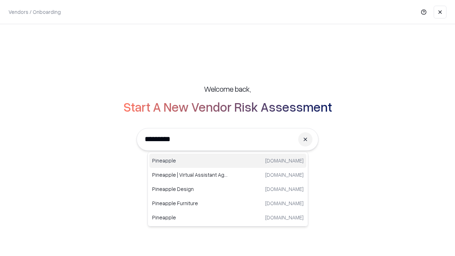  I want to click on p: Pineapple Furniture, so click(190, 203).